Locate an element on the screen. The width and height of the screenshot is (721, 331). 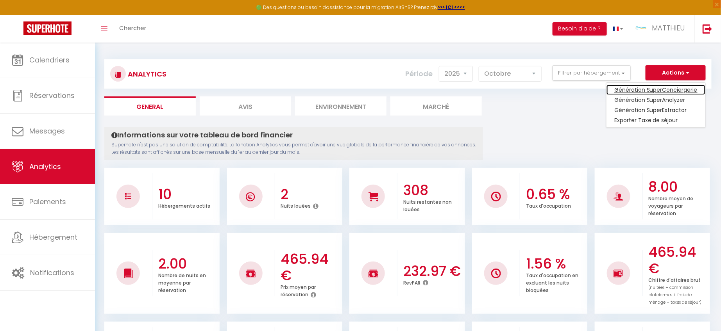
p: Nombre moyen de voyageurs par réservation is located at coordinates (671, 205).